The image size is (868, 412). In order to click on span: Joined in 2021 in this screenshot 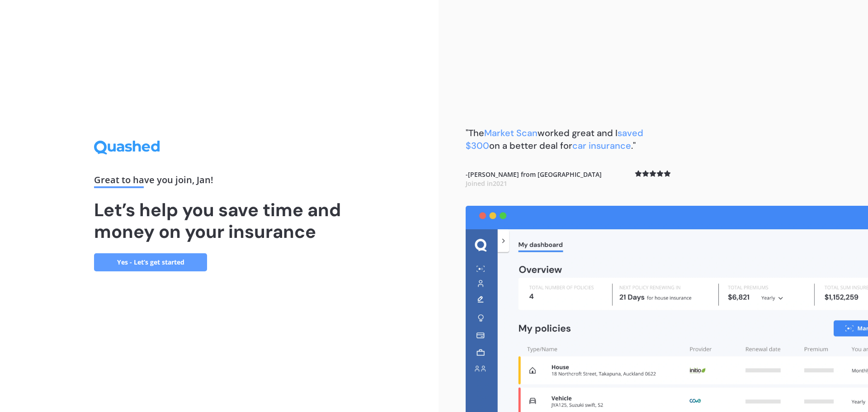, I will do `click(487, 184)`.